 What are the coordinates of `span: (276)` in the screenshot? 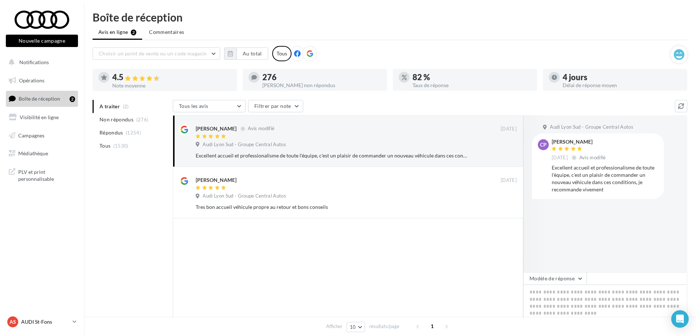 It's located at (142, 119).